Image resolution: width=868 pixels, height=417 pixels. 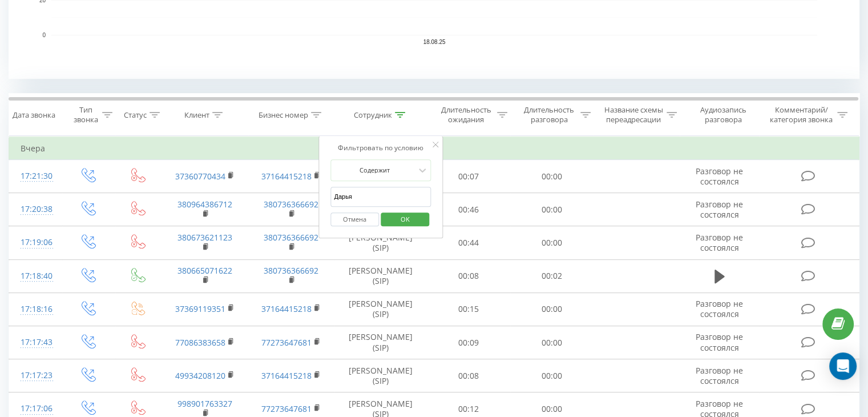 What do you see at coordinates (35, 309) in the screenshot?
I see `div: 17:18:16` at bounding box center [35, 309].